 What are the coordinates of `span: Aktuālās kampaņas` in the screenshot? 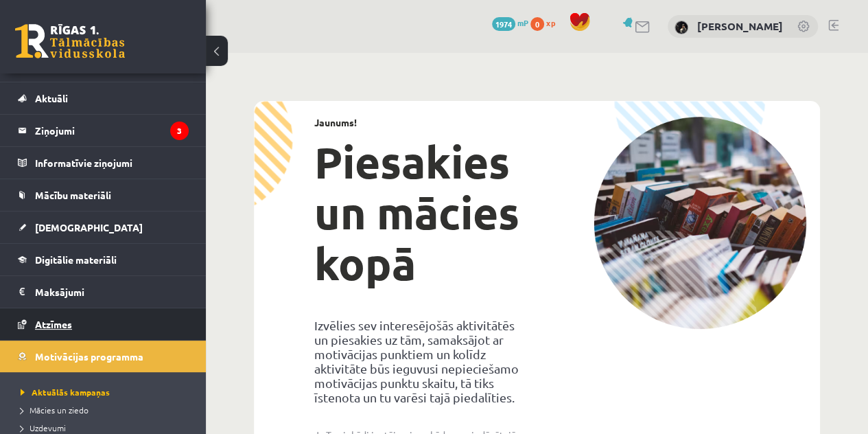 It's located at (65, 392).